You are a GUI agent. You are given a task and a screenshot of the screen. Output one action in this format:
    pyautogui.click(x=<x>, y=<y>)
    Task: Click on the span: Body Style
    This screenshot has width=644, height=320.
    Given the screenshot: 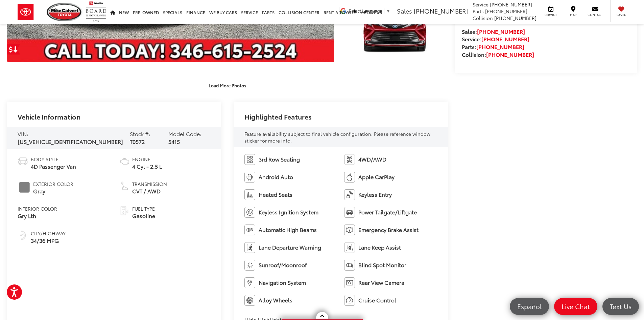 What is the action you would take?
    pyautogui.click(x=53, y=159)
    